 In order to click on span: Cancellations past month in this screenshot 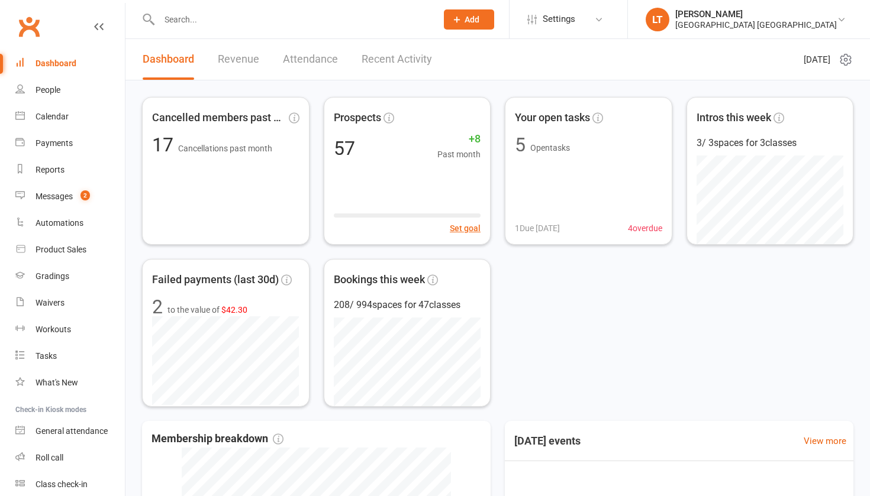, I will do `click(225, 149)`.